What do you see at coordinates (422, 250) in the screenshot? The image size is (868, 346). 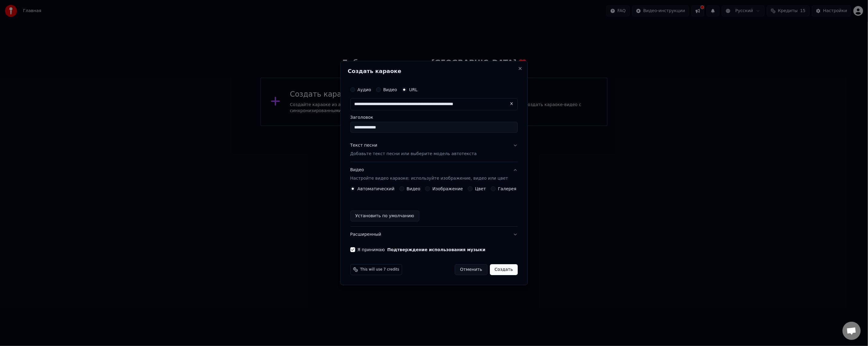 I see `label: Я принимаю` at bounding box center [422, 250].